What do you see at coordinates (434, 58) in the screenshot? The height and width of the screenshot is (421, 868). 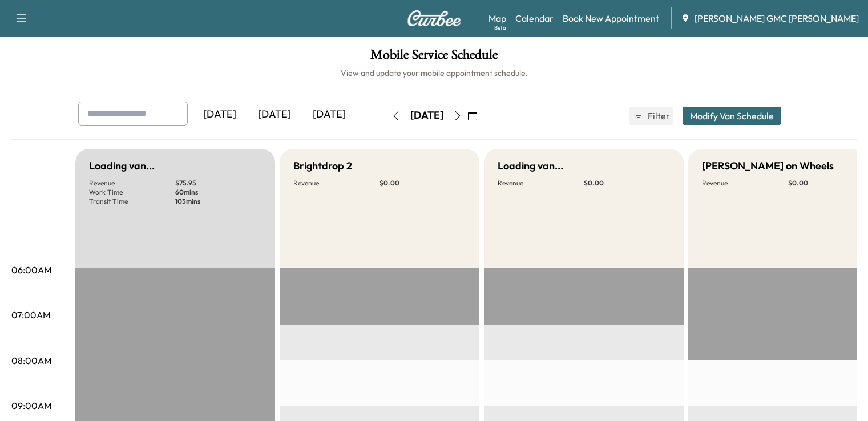 I see `h1: Mobile Service Schedule` at bounding box center [434, 58].